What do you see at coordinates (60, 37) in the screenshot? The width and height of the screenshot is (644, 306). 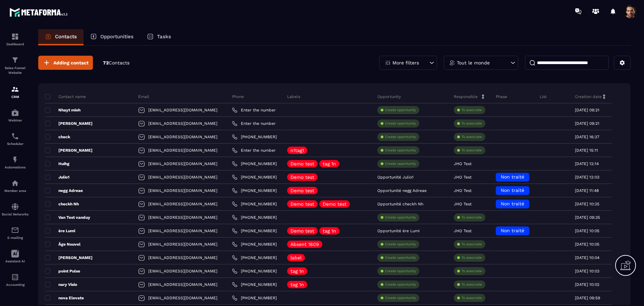 I see `a: Contacts` at bounding box center [60, 37].